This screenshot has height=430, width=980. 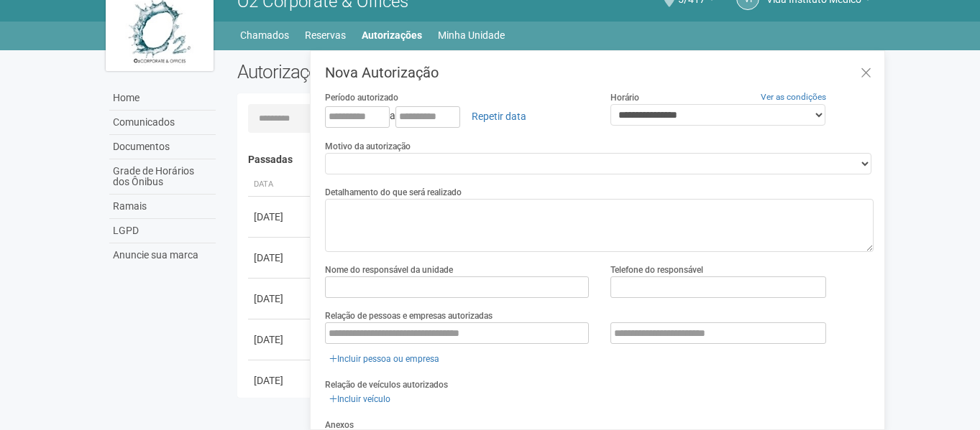 What do you see at coordinates (162, 147) in the screenshot?
I see `a: Documentos` at bounding box center [162, 147].